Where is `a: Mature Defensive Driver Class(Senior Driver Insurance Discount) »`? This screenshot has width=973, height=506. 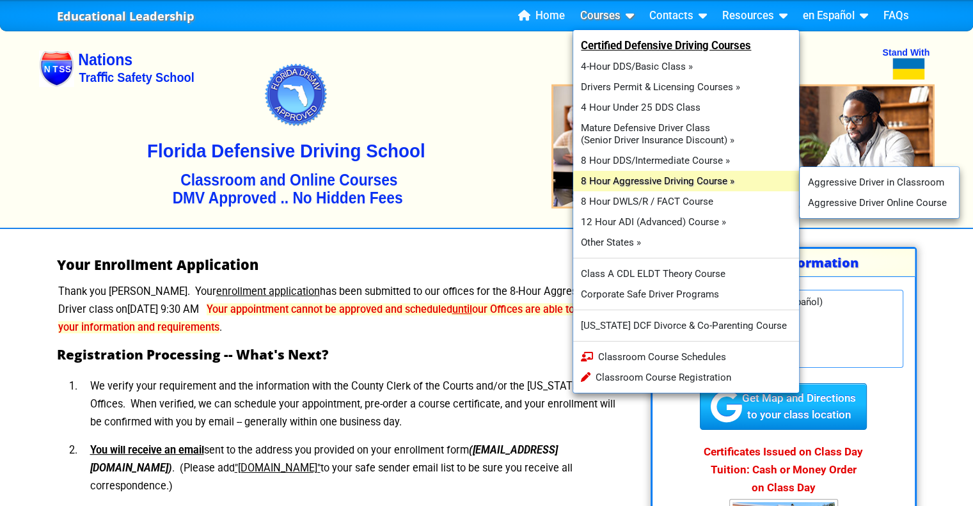
a: Mature Defensive Driver Class(Senior Driver Insurance Discount) » is located at coordinates (686, 134).